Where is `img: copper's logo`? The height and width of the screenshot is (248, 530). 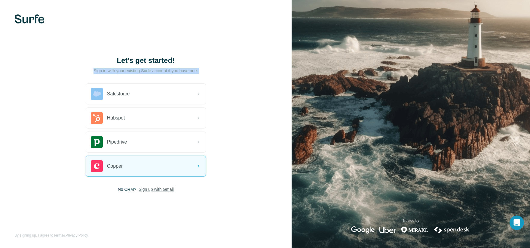
img: copper's logo is located at coordinates (97, 166).